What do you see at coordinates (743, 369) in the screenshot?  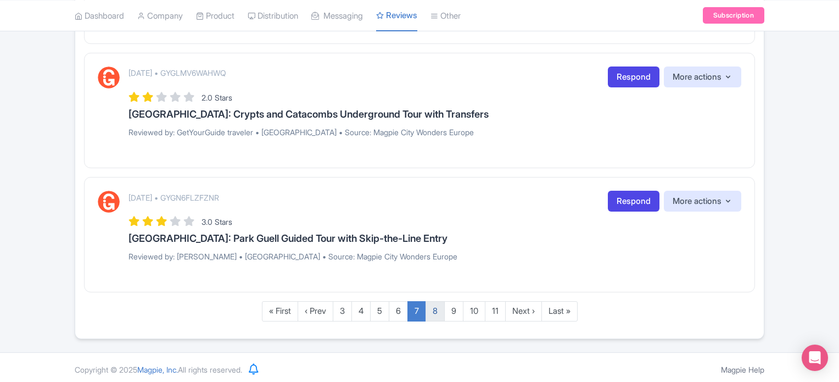 I see `a: Magpie Help` at bounding box center [743, 369].